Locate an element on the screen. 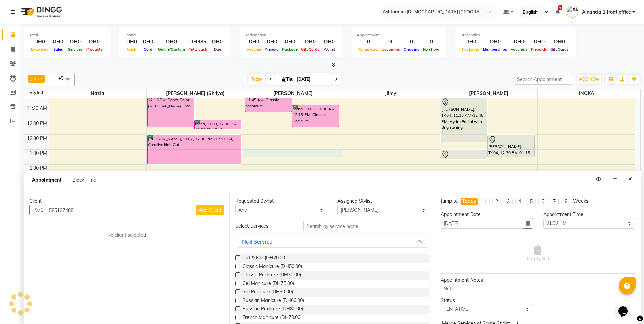 This screenshot has width=644, height=324. span: Completed is located at coordinates (368, 49).